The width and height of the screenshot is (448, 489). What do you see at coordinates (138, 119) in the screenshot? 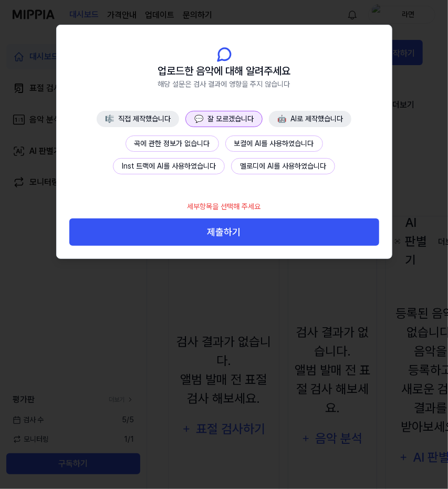
I see `button: 🎼직접 제작했습니다` at bounding box center [138, 119].